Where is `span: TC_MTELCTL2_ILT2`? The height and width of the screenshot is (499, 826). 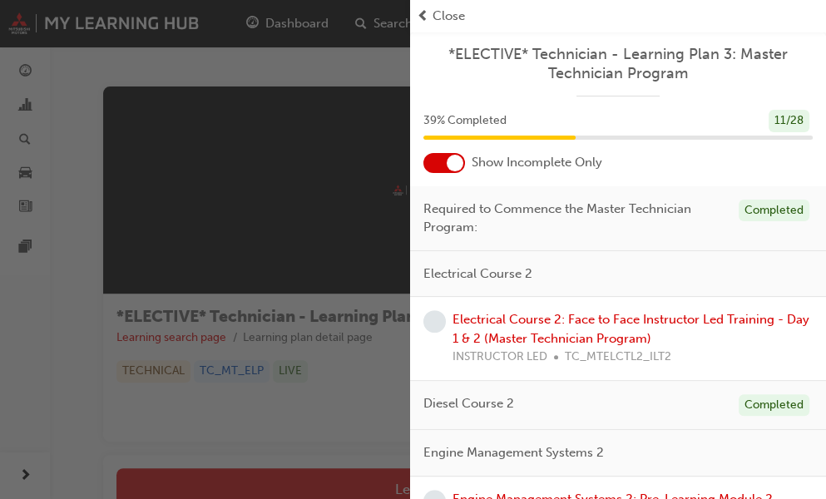
span: TC_MTELCTL2_ILT2 is located at coordinates (618, 357).